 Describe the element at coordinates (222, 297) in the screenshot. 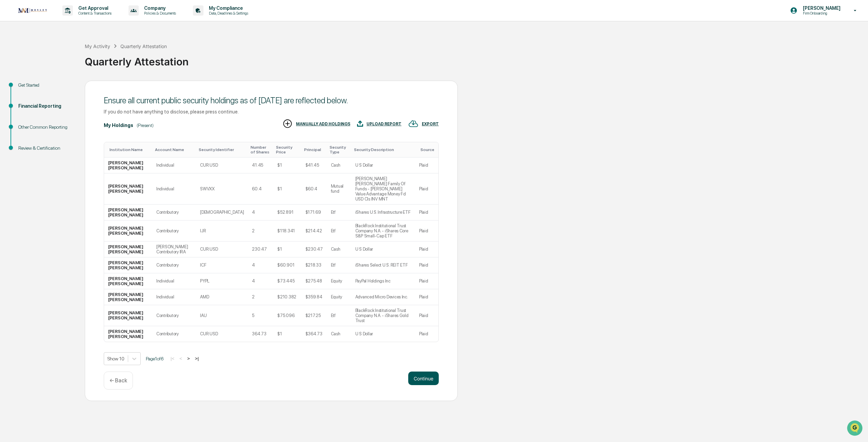

I see `td: AMD` at that location.